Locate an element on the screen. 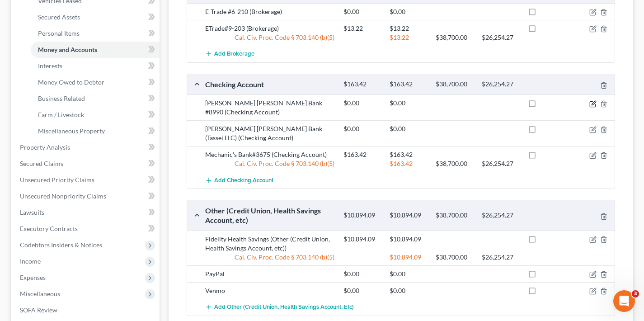  span: 3 is located at coordinates (635, 294).